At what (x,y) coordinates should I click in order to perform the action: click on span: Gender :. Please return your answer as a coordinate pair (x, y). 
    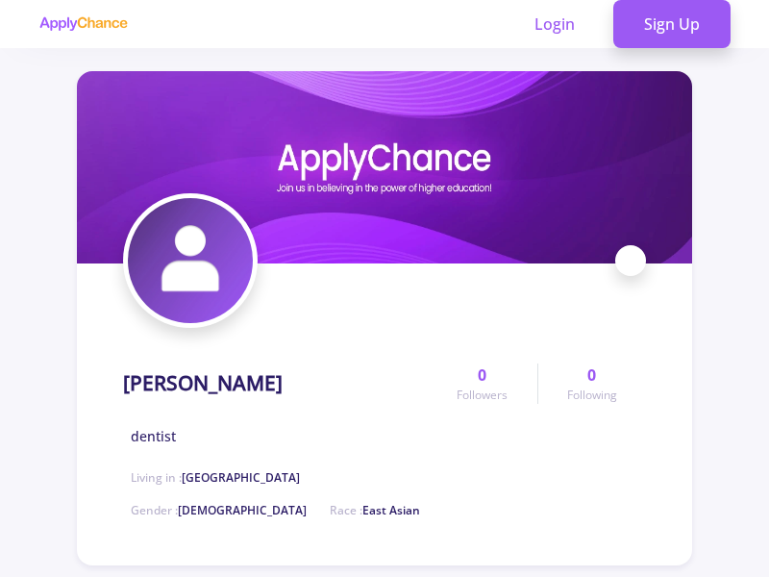
    Looking at the image, I should click on (218, 509).